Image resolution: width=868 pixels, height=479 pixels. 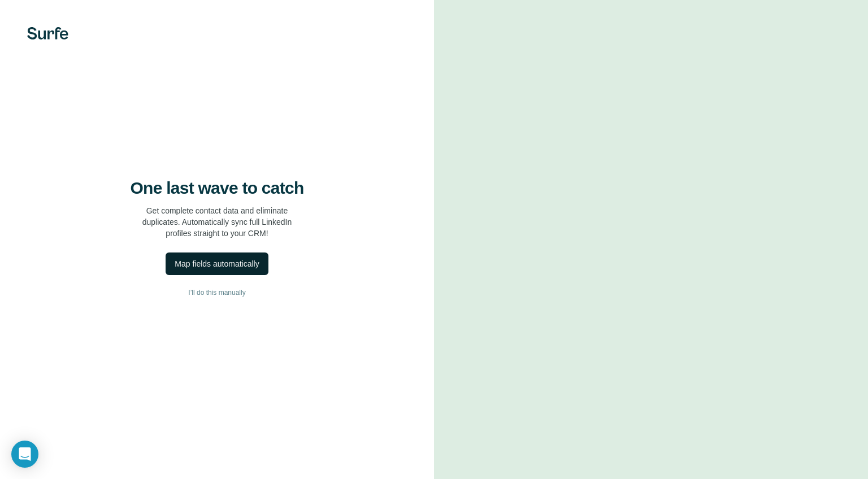 I want to click on button: I’ll do this manually, so click(x=217, y=292).